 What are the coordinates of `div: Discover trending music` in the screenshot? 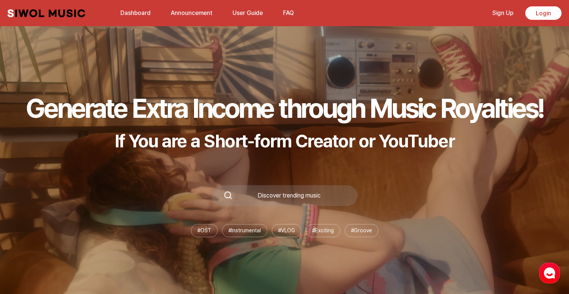 It's located at (289, 196).